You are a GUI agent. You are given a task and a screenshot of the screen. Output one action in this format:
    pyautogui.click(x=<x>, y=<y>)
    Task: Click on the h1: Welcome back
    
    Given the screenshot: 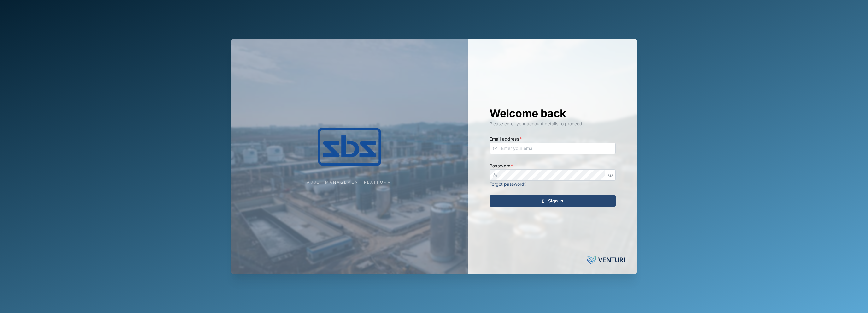 What is the action you would take?
    pyautogui.click(x=553, y=113)
    